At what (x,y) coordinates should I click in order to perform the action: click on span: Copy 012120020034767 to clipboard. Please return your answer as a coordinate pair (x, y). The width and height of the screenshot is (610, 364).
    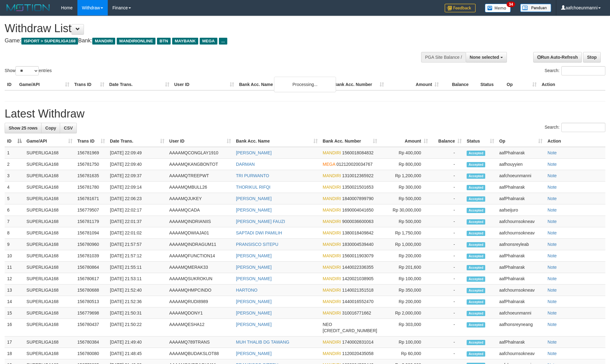
    Looking at the image, I should click on (354, 164).